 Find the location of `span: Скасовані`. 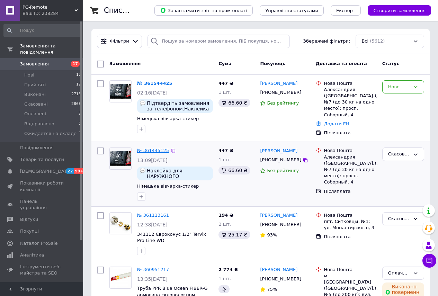

span: Скасовані is located at coordinates (36, 104).